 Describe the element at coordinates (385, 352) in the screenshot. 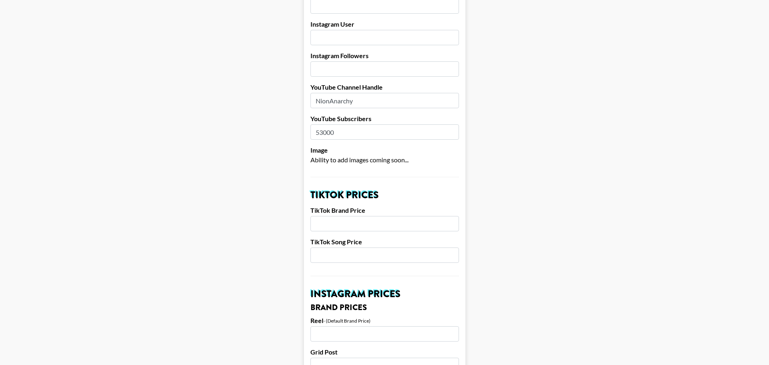

I see `label: Grid Post` at that location.